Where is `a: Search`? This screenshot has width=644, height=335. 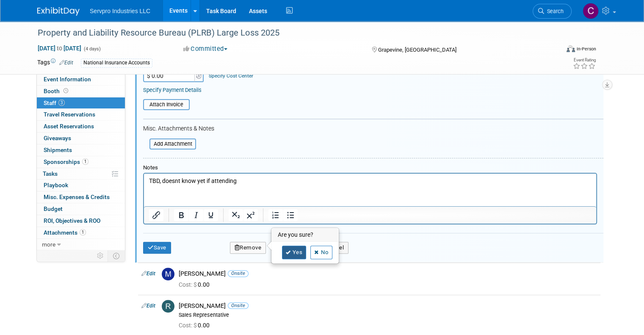 a: Search is located at coordinates (552, 11).